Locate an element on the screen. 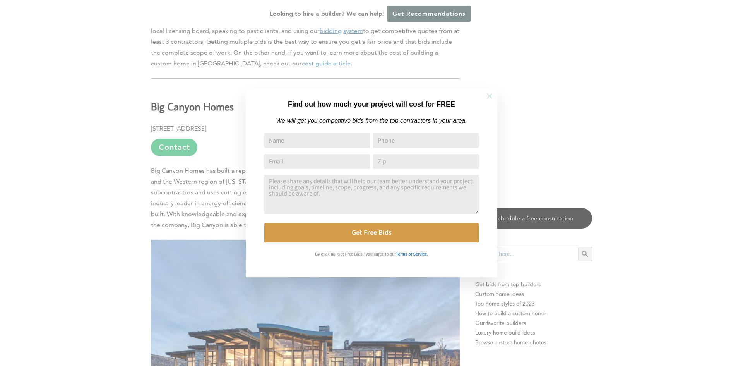 The height and width of the screenshot is (366, 743). button: Close is located at coordinates (489, 96).